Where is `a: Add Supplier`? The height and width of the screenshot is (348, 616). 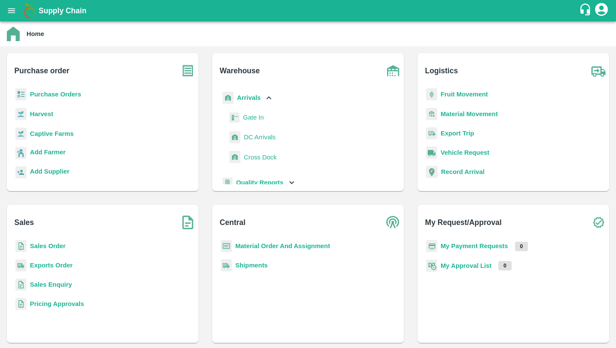 a: Add Supplier is located at coordinates (50, 172).